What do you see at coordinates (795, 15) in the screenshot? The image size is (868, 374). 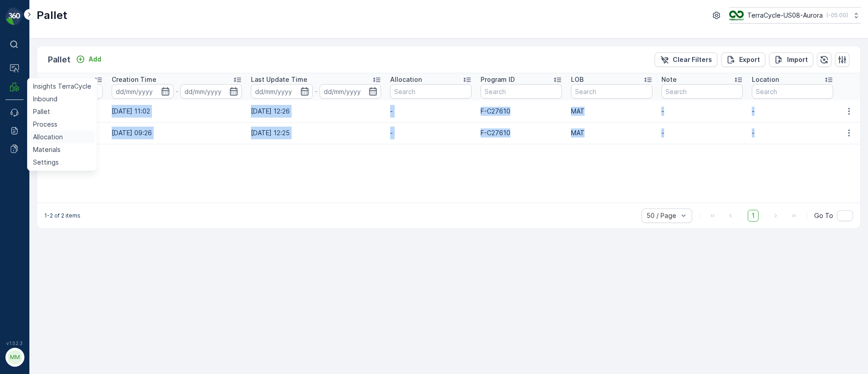 I see `button: TerraCycle-US08-Aurora(-05:00)` at bounding box center [795, 15].